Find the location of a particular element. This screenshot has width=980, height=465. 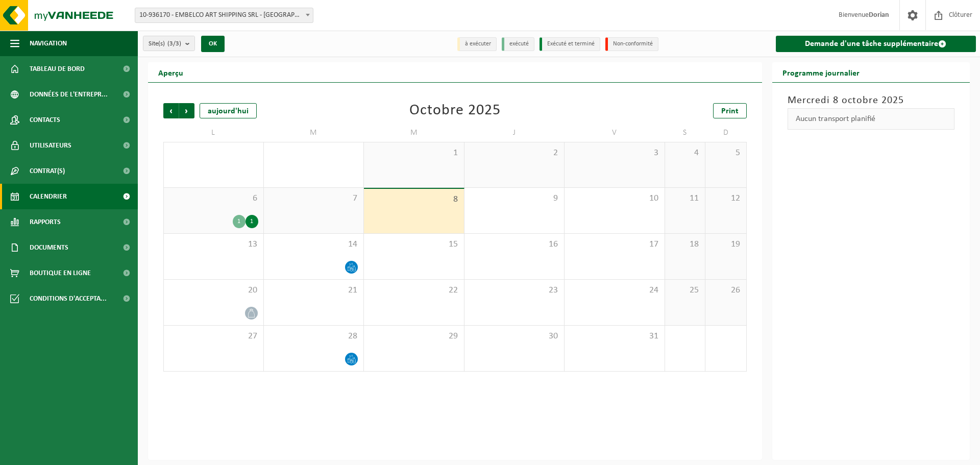

div: Aucun transport planifié is located at coordinates (871, 119).